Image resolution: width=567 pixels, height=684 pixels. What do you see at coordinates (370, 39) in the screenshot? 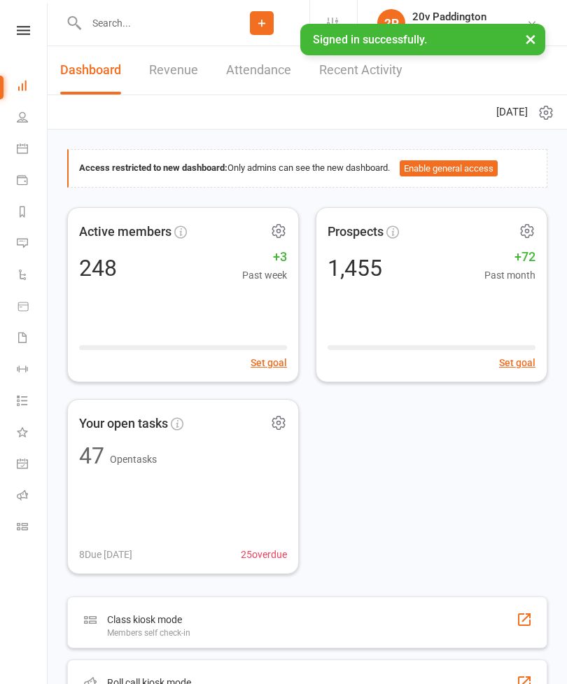
I see `span: Signed in successfully.` at bounding box center [370, 39].